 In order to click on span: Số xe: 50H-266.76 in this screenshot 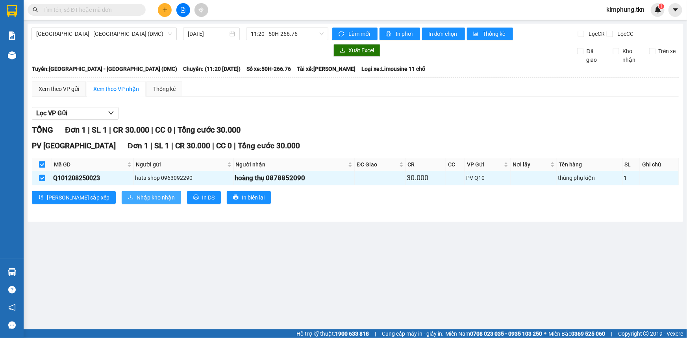, I will do `click(269, 69)`.